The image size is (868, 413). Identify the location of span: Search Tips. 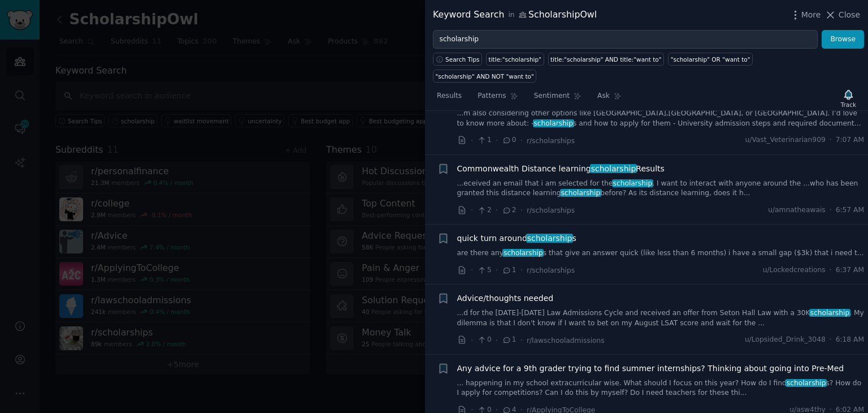
(463, 59).